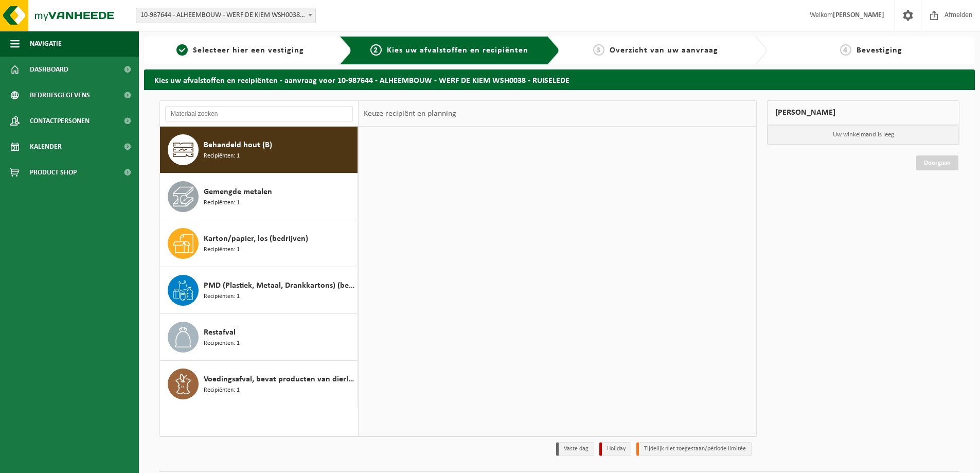 This screenshot has height=473, width=980. What do you see at coordinates (664, 50) in the screenshot?
I see `span: Overzicht van uw aanvraag` at bounding box center [664, 50].